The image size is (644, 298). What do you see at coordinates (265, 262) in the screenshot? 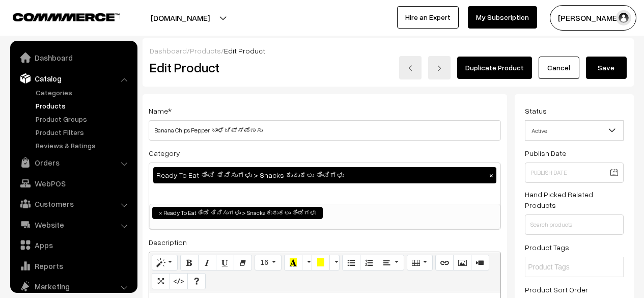
I see `span: 16` at bounding box center [265, 262].